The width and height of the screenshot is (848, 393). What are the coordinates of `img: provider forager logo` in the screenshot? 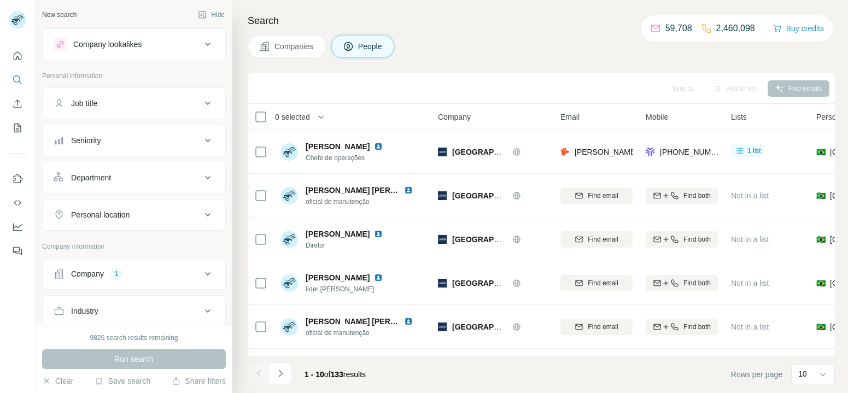 It's located at (650, 152).